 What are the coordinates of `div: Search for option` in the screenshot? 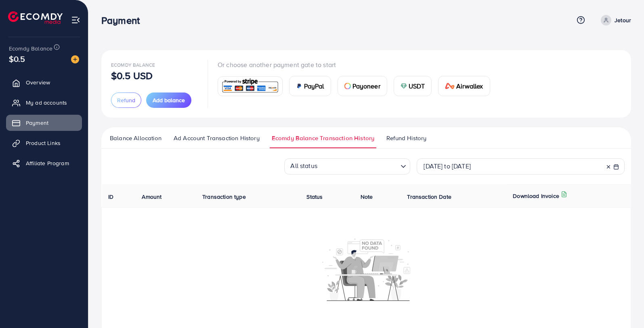 It's located at (347, 166).